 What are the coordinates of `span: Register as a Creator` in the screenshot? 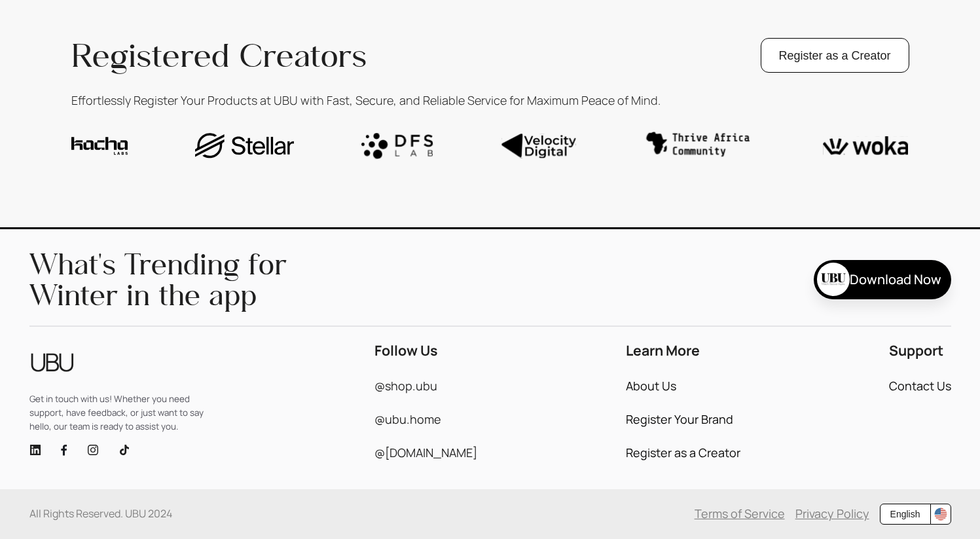 It's located at (834, 56).